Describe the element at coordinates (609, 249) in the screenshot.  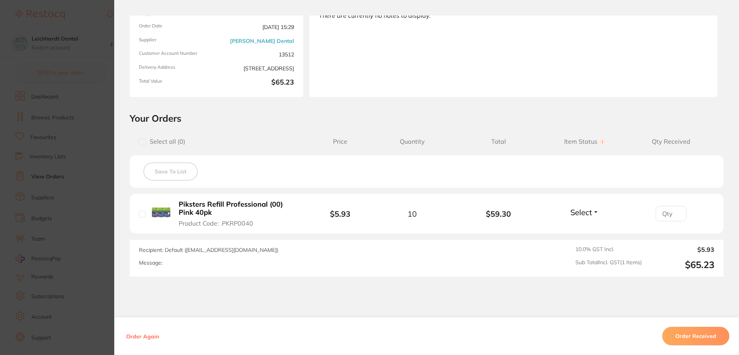
I see `span: 10.0 % GST Incl.` at that location.